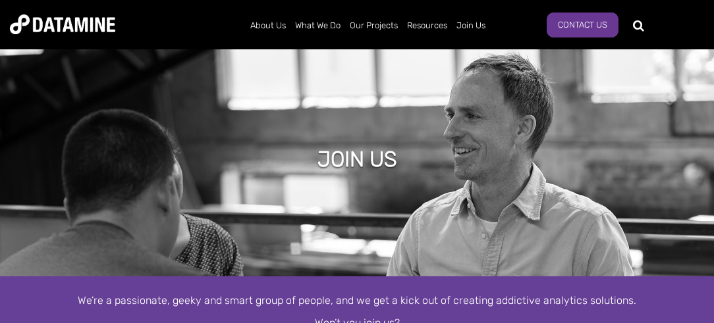 This screenshot has height=323, width=714. I want to click on p: We’re a passionate, geeky and smart group of people, and we get a kick out of creating addictive ..., so click(357, 301).